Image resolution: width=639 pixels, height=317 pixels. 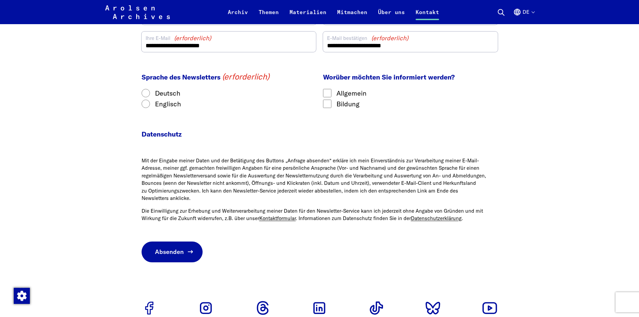 I want to click on legend: Sprache des Newsletters, so click(x=206, y=73).